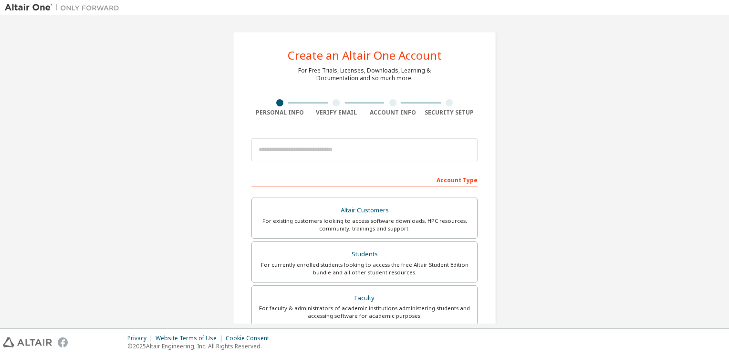 Image resolution: width=729 pixels, height=356 pixels. I want to click on img: altair_logo.svg, so click(27, 342).